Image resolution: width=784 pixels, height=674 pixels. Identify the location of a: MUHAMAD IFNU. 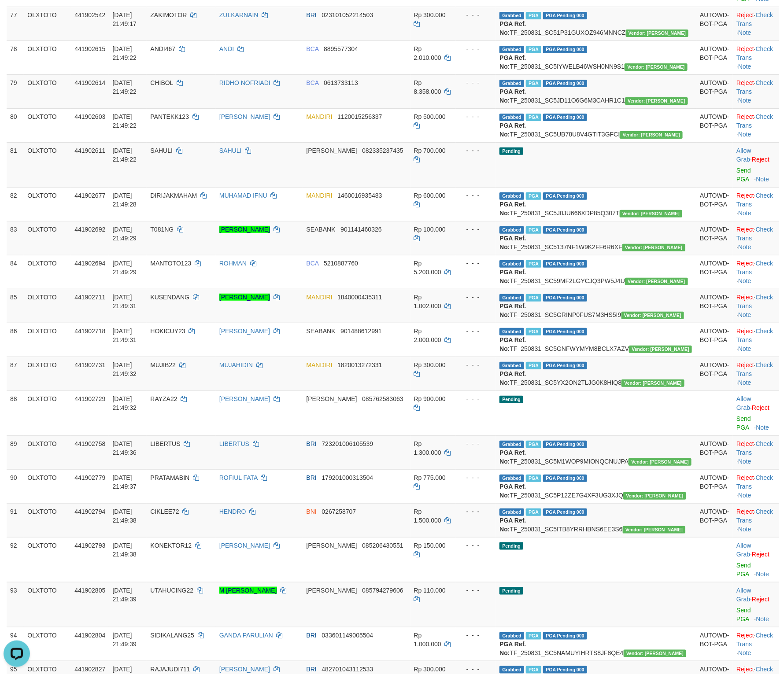
(243, 196).